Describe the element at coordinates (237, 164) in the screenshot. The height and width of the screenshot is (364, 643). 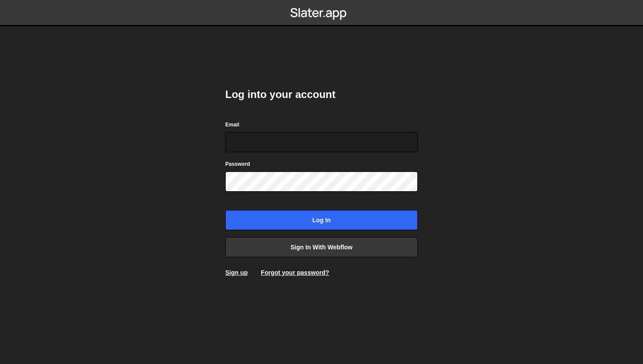
I see `label: Password` at that location.